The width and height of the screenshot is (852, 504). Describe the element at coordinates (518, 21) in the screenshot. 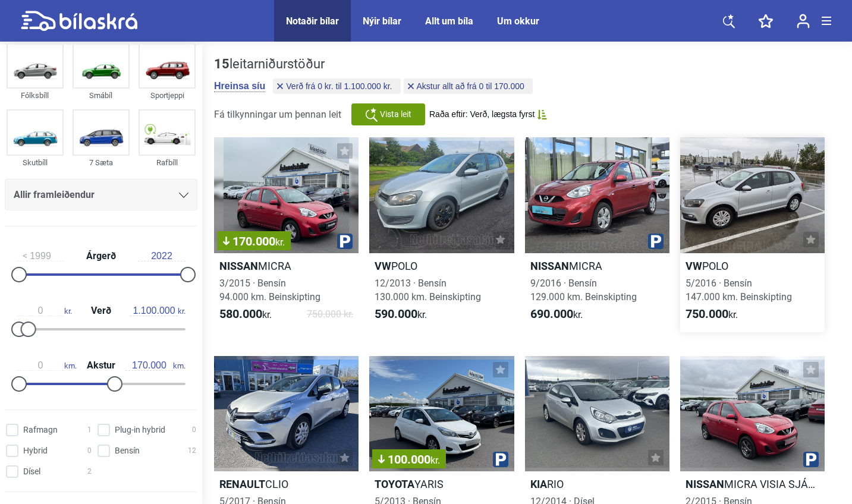

I see `div: Um okkur` at that location.